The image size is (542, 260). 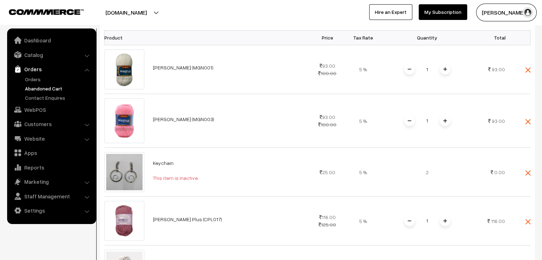 What do you see at coordinates (328, 37) in the screenshot?
I see `th: Price` at bounding box center [328, 37].